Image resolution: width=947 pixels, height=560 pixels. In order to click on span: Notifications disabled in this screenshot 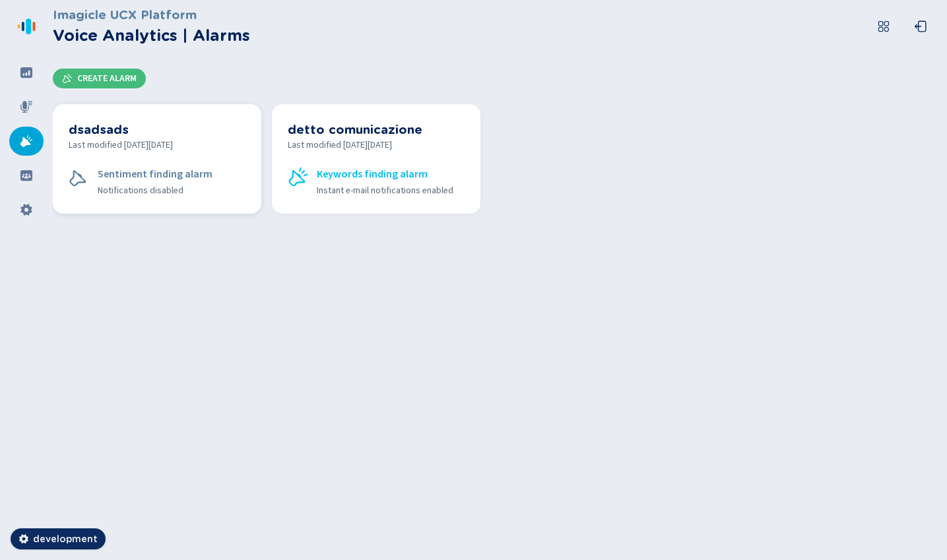, I will do `click(141, 191)`.